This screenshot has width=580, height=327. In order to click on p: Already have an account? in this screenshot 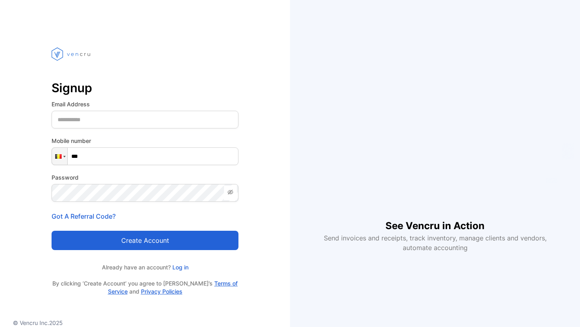, I will do `click(145, 267)`.